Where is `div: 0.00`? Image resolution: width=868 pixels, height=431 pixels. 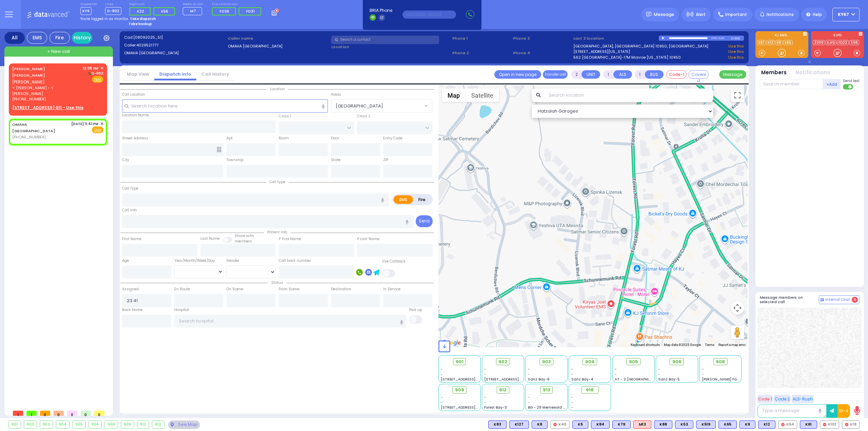 div: 0.00 is located at coordinates (721, 38).